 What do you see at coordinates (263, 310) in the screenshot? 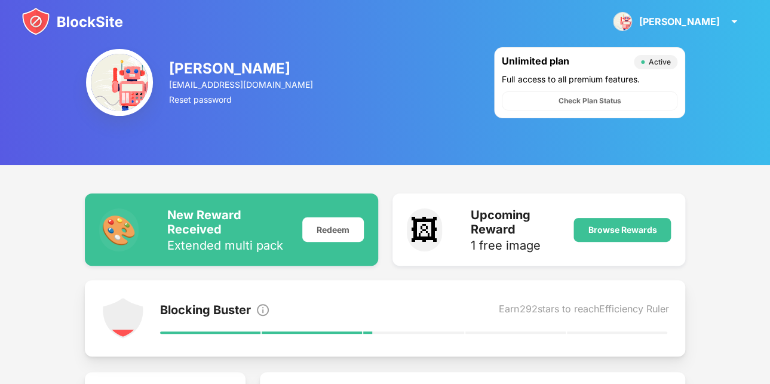
I see `img: info.svg` at bounding box center [263, 310].